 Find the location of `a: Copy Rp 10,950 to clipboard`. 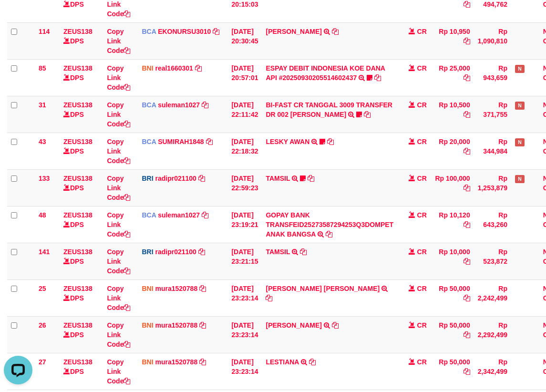

a: Copy Rp 10,950 to clipboard is located at coordinates (467, 41).